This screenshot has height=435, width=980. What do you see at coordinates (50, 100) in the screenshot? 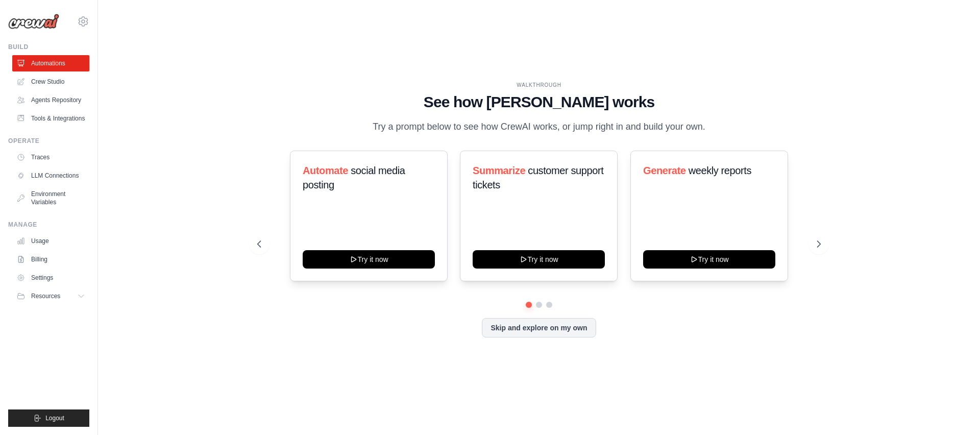
I see `a: Agents Repository` at bounding box center [50, 100].